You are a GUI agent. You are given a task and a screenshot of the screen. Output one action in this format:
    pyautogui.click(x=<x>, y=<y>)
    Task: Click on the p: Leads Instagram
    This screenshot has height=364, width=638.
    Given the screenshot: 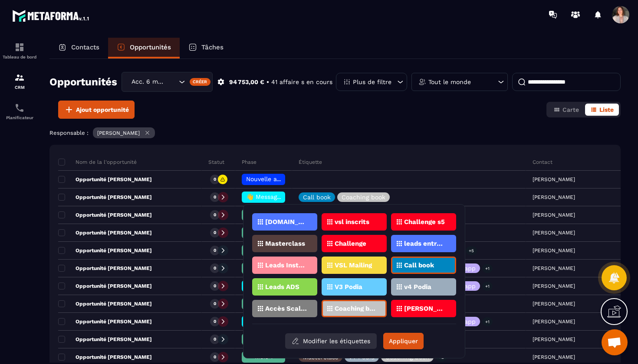 What is the action you would take?
    pyautogui.click(x=286, y=265)
    